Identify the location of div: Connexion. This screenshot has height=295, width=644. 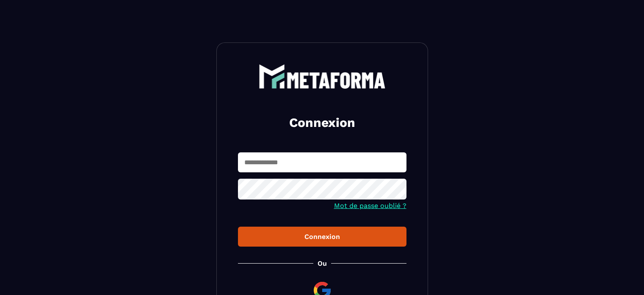
(322, 236).